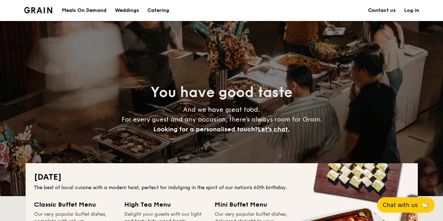 The image size is (443, 221). What do you see at coordinates (38, 10) in the screenshot?
I see `img: Grain` at bounding box center [38, 10].